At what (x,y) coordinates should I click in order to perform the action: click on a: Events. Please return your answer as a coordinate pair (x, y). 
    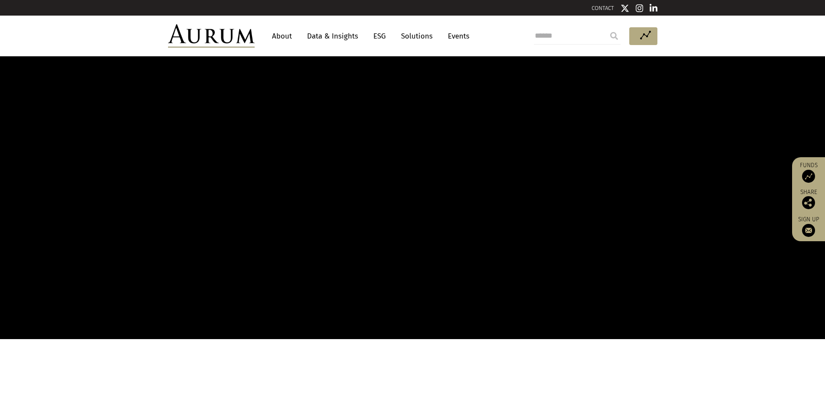
    Looking at the image, I should click on (456, 36).